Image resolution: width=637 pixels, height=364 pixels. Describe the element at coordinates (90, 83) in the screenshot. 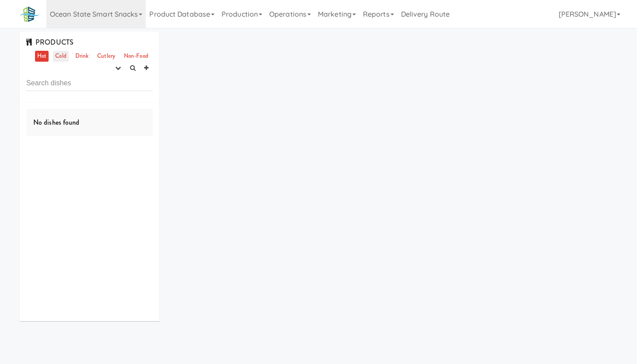

I see `input: Search dishes` at that location.